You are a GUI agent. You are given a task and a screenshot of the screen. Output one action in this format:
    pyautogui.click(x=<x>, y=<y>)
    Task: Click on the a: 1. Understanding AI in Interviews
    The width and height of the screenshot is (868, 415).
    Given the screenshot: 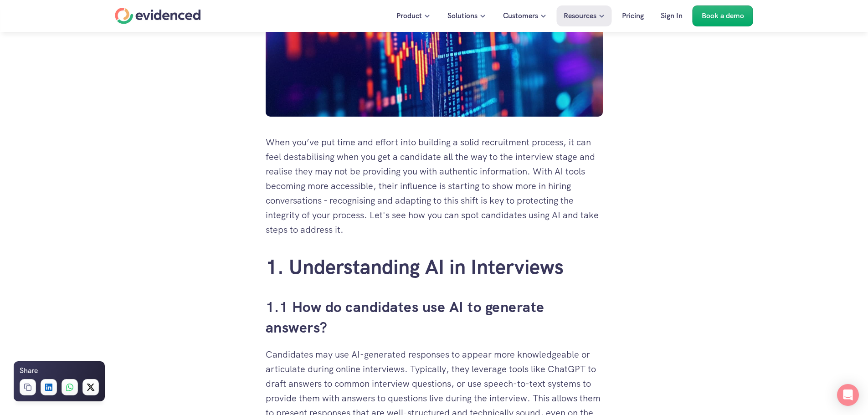 What is the action you would take?
    pyautogui.click(x=415, y=267)
    